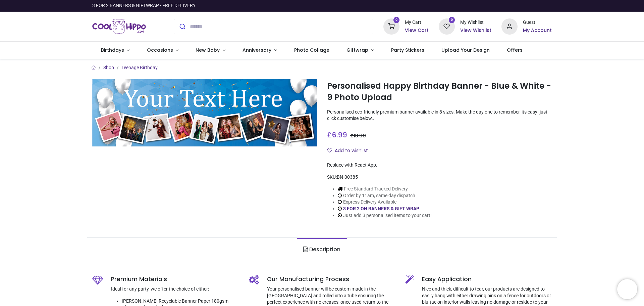  Describe the element at coordinates (416, 23) in the screenshot. I see `div: My Cart` at that location.